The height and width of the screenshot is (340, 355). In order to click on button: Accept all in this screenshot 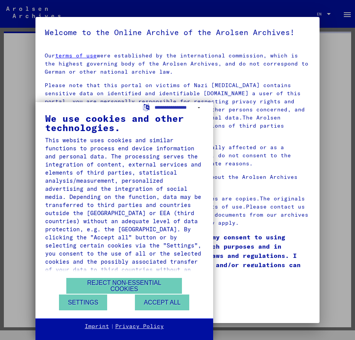, I will do `click(162, 302)`.